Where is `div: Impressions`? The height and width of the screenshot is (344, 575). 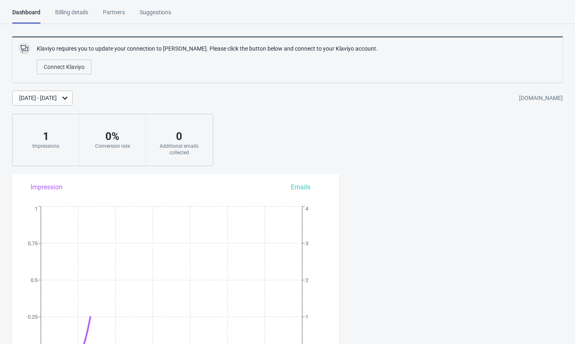
div: Impressions is located at coordinates (46, 146).